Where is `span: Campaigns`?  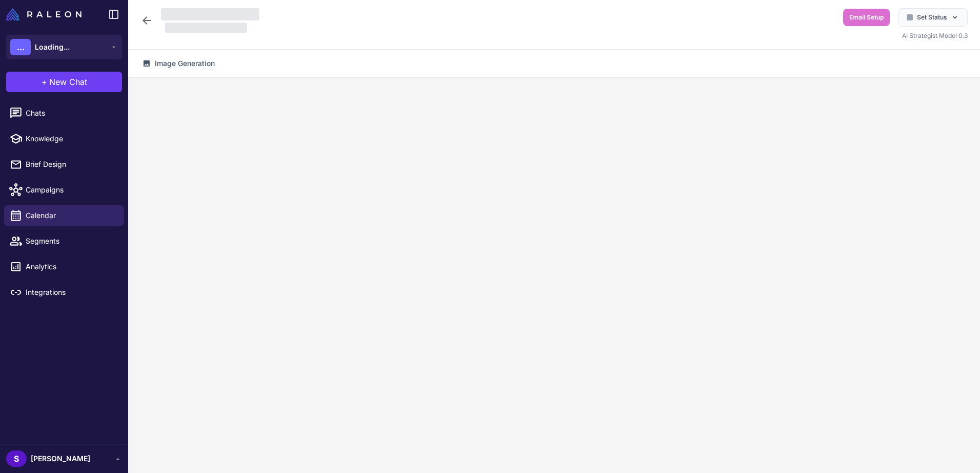
span: Campaigns is located at coordinates (71, 190).